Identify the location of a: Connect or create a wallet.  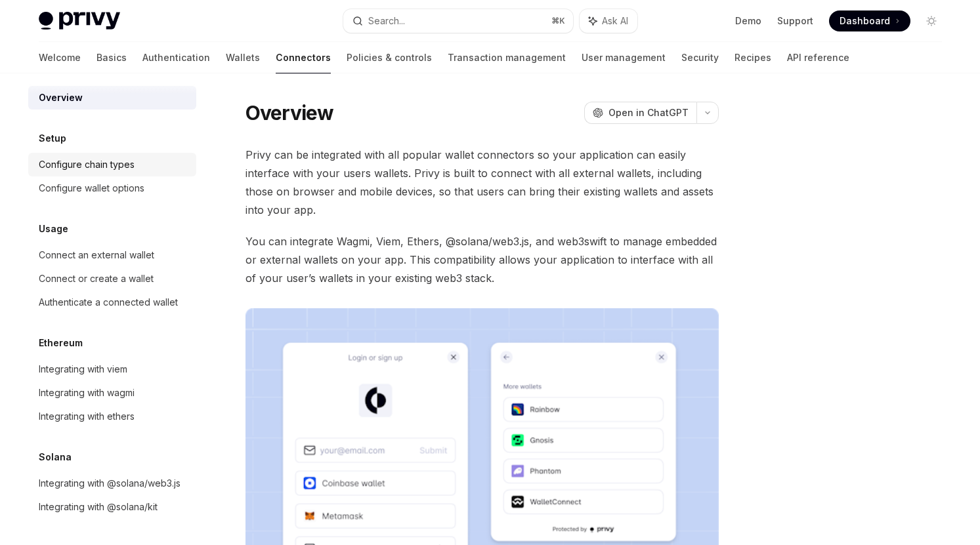
(112, 279).